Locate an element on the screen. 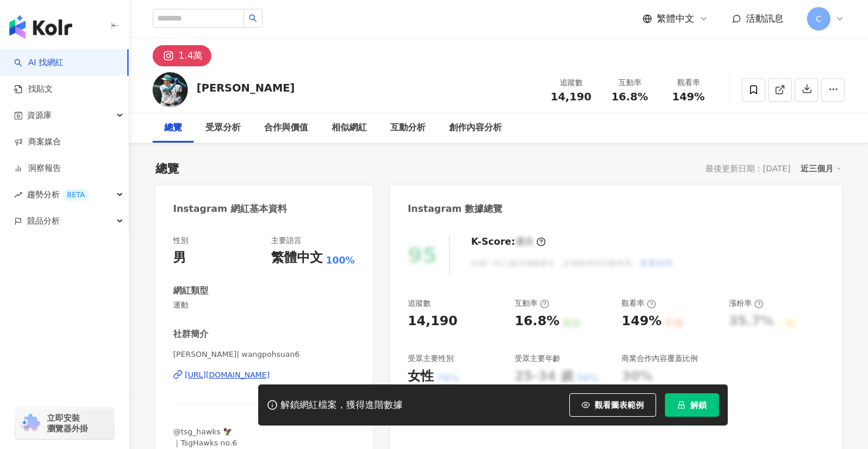 The width and height of the screenshot is (868, 449). button: 解鎖 is located at coordinates (692, 405).